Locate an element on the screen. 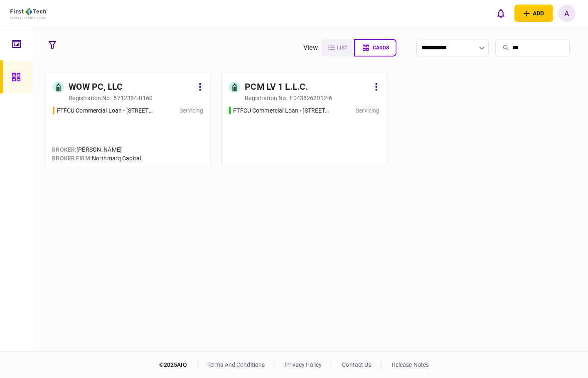 The height and width of the screenshot is (378, 588). div: view is located at coordinates (311, 48).